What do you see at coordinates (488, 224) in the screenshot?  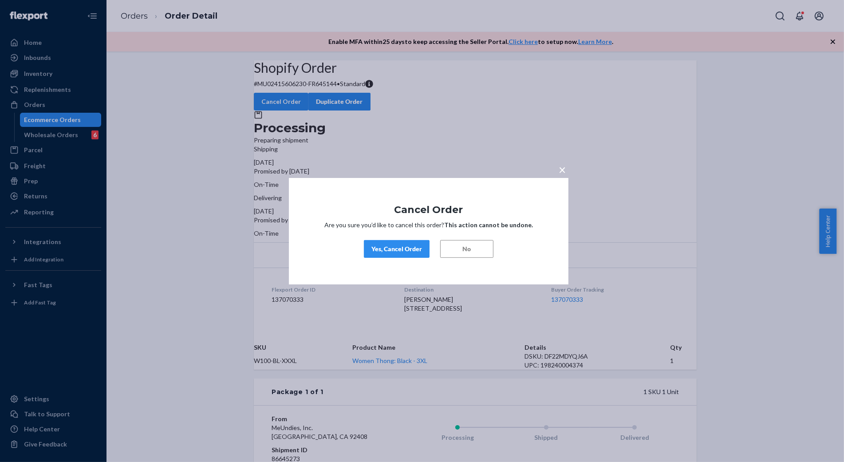 I see `strong: This action cannot be undone.` at bounding box center [488, 224].